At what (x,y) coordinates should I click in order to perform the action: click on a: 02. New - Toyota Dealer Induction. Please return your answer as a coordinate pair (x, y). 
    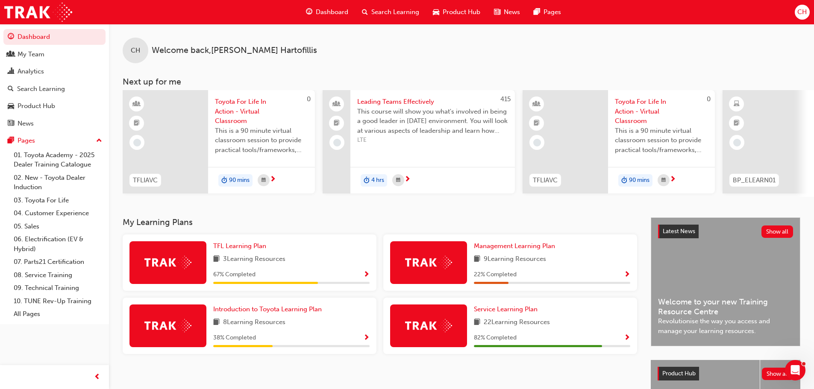
    Looking at the image, I should click on (58, 182).